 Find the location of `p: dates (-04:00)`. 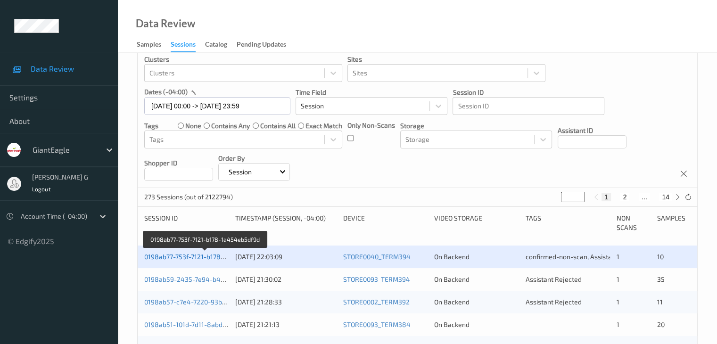

p: dates (-04:00) is located at coordinates (166, 92).